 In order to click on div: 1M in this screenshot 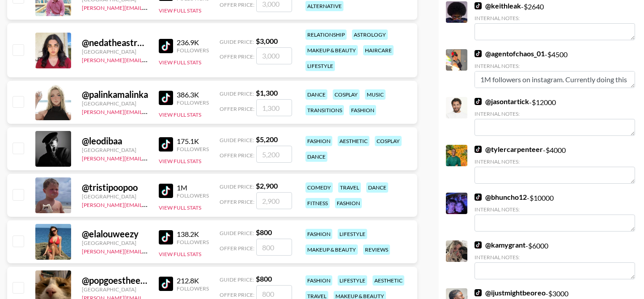, I will do `click(193, 188)`.